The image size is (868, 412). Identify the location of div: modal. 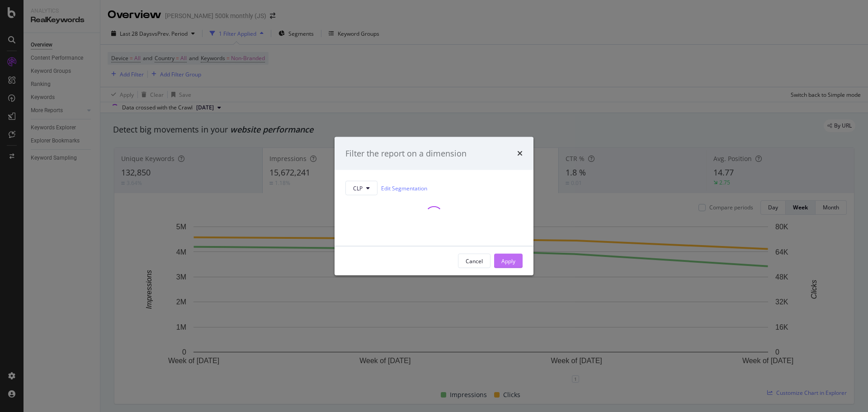
(434, 205).